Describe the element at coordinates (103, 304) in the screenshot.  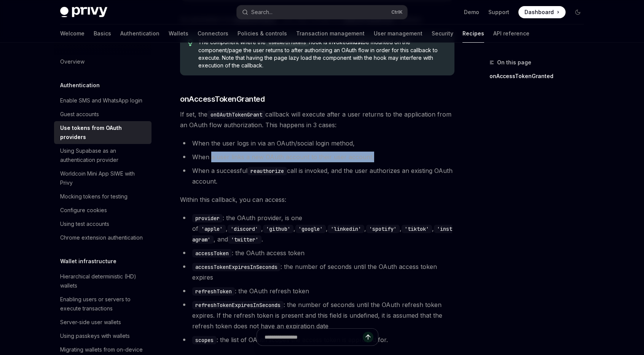
I see `div: Enabling users or servers to execute transactions` at that location.